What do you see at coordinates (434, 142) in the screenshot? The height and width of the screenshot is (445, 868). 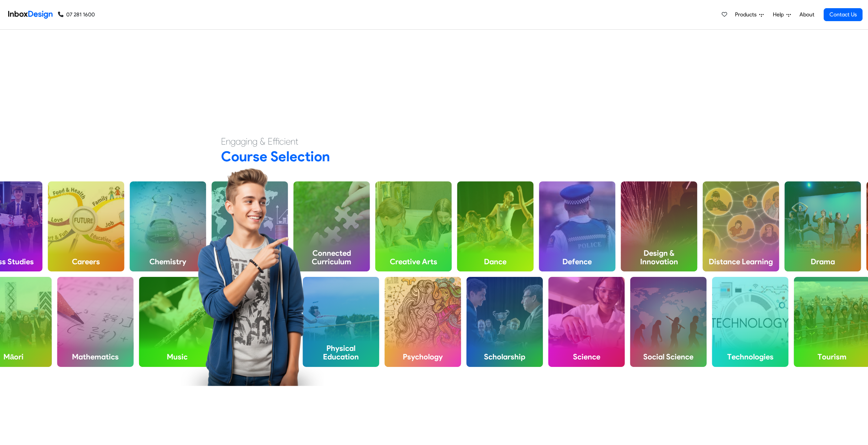 I see `h4: Engaging & Efficient` at bounding box center [434, 142].